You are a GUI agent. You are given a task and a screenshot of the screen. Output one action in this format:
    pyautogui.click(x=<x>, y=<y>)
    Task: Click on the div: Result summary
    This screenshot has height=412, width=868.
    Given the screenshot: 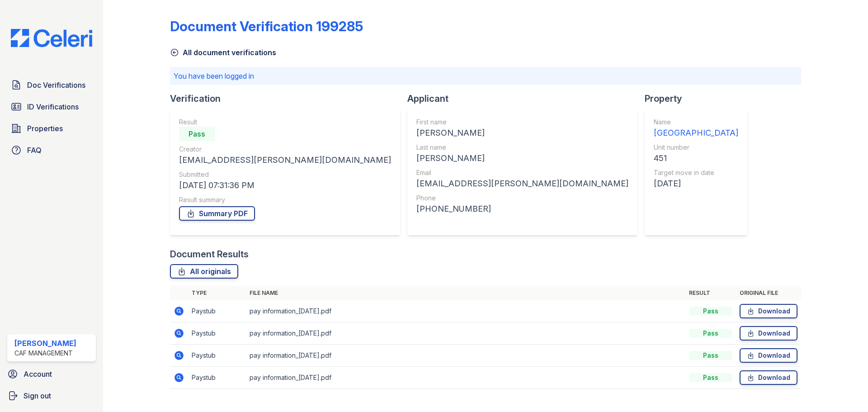 What is the action you would take?
    pyautogui.click(x=285, y=200)
    